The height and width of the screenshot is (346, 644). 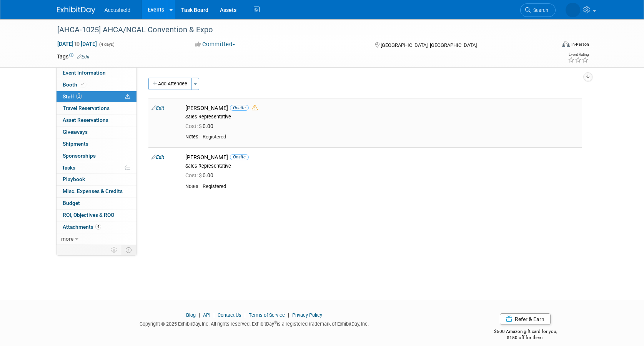 I want to click on a: Giveaways, so click(x=97, y=132).